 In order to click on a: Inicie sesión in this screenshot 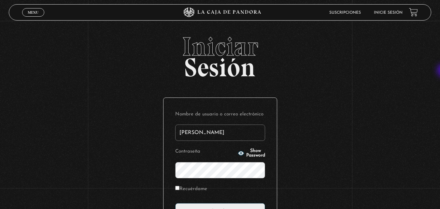, I will do `click(389, 13)`.